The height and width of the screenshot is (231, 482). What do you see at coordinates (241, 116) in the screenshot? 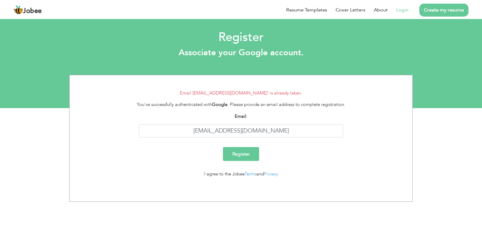
I see `strong: Email:` at bounding box center [241, 116].